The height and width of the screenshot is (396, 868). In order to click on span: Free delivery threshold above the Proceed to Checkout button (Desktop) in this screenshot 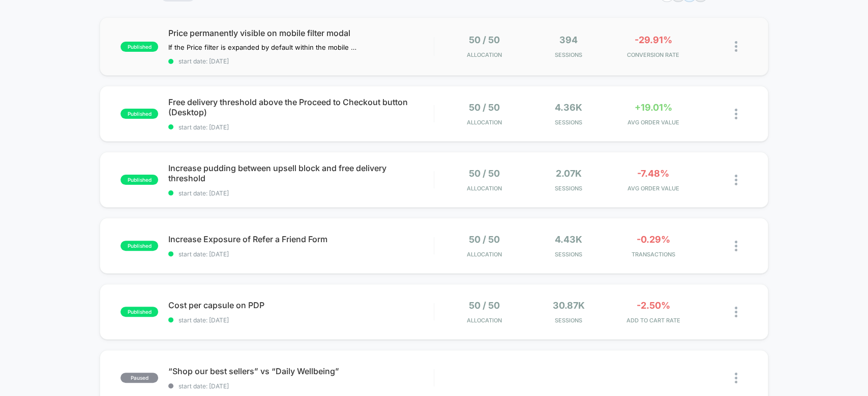, I will do `click(301, 107)`.